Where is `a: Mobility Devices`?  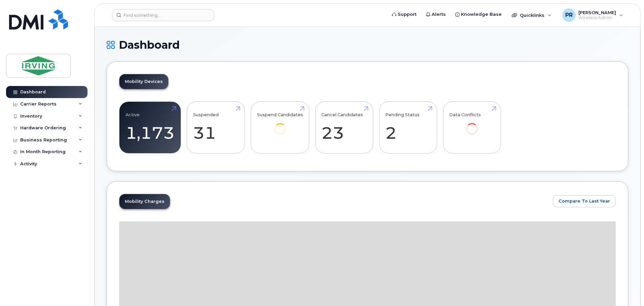
a: Mobility Devices is located at coordinates (144, 82).